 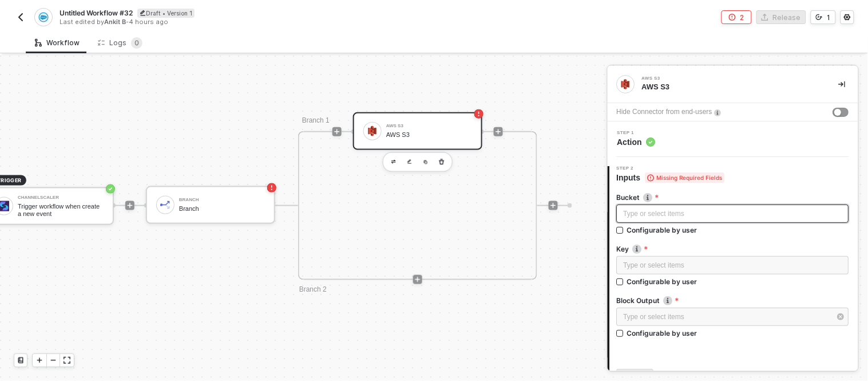 I want to click on button: Release, so click(x=781, y=17).